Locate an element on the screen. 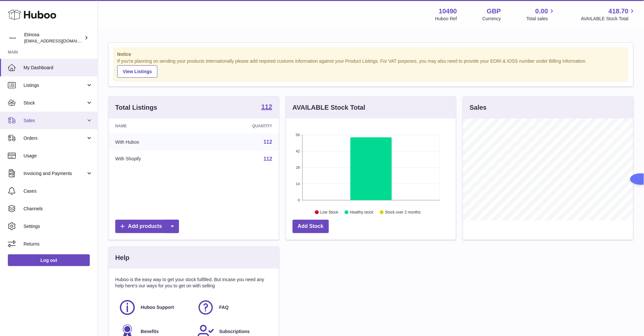 This screenshot has width=644, height=336. strong: 10490 is located at coordinates (448, 11).